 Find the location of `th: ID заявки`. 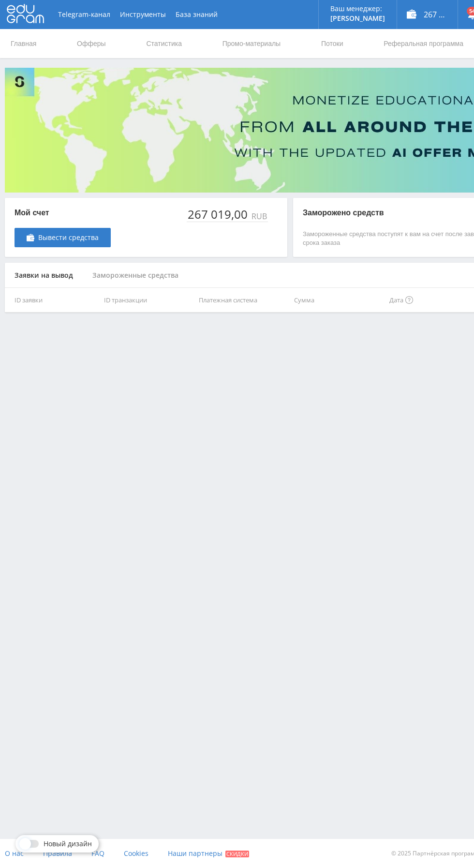

th: ID заявки is located at coordinates (52, 300).